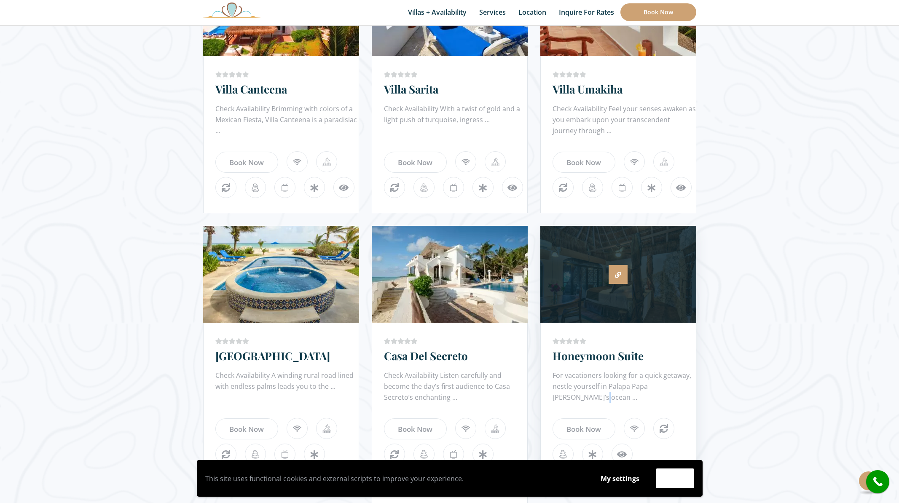 The width and height of the screenshot is (899, 503). What do you see at coordinates (675, 478) in the screenshot?
I see `button: Accept` at bounding box center [675, 478].